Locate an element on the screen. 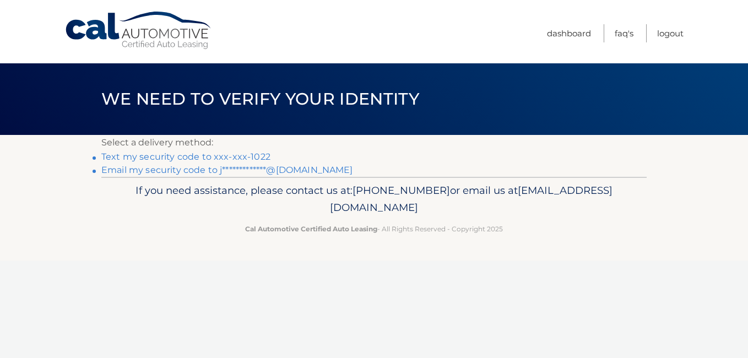  a: Logout is located at coordinates (671, 33).